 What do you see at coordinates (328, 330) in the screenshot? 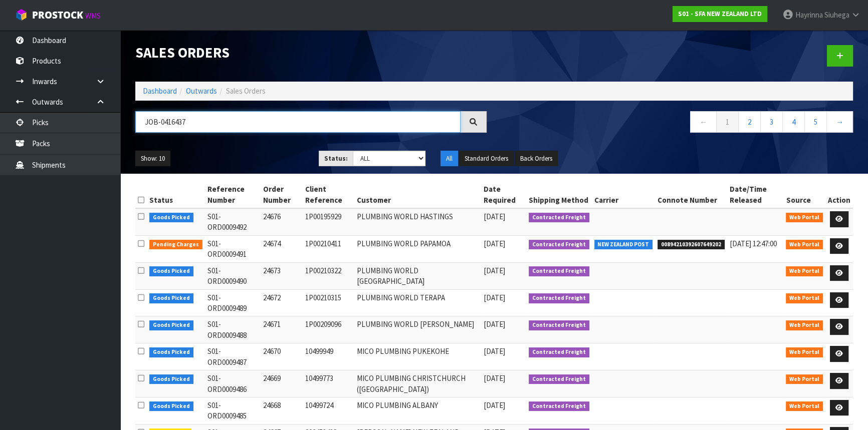
I see `td: 1P00209096` at bounding box center [328, 330].